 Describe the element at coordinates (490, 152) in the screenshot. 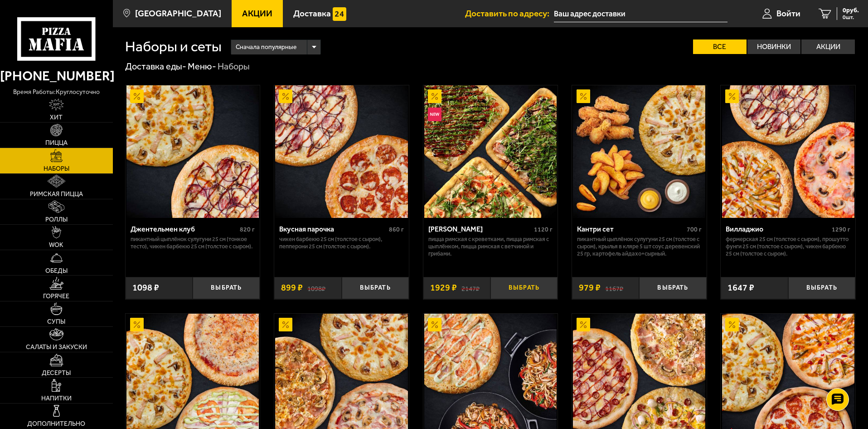

I see `a: АкционныйНовинкаМама Миа` at that location.